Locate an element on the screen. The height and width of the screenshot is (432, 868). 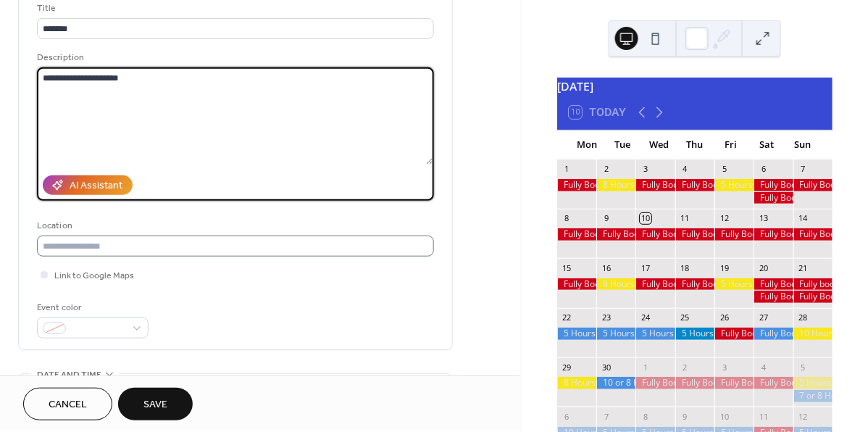
div: 10 Hours is located at coordinates (813, 334).